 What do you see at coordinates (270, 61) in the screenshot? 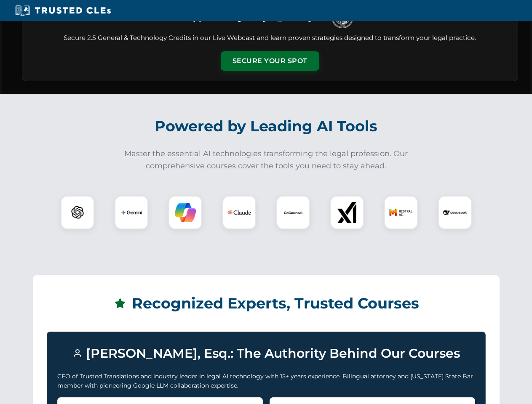
I see `button: Secure Your Spot` at bounding box center [270, 61].